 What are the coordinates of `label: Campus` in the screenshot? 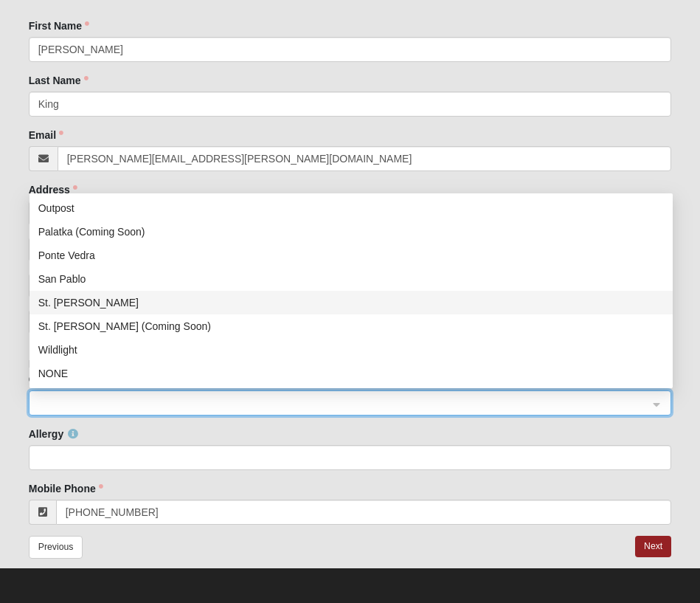 It's located at (52, 379).